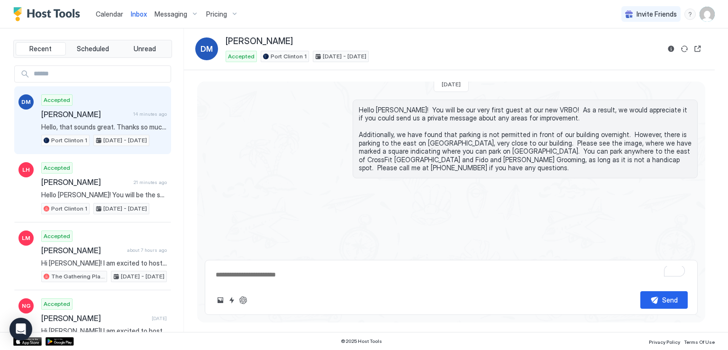 The image size is (728, 350). Describe the element at coordinates (93, 49) in the screenshot. I see `button: Scheduled` at that location.